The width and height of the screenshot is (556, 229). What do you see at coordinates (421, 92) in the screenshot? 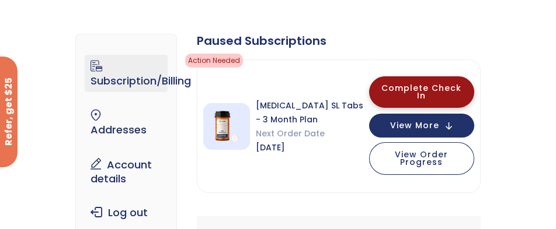
I see `span: Complete Check In` at bounding box center [421, 92].